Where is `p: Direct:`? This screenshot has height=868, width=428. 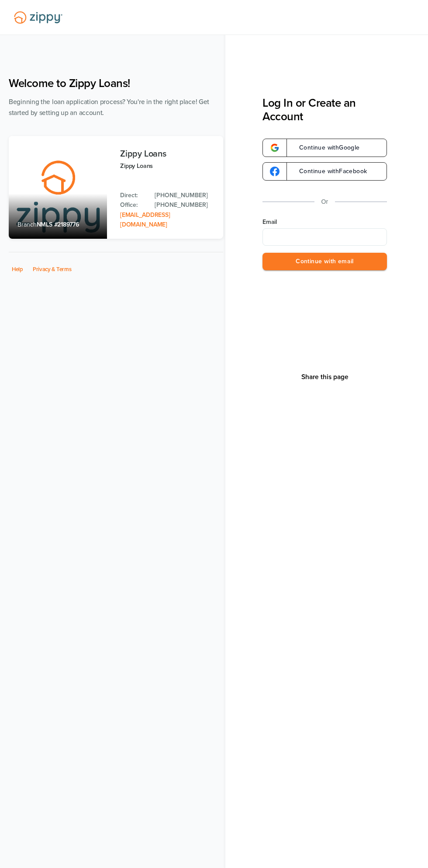
p: Direct: is located at coordinates (133, 196).